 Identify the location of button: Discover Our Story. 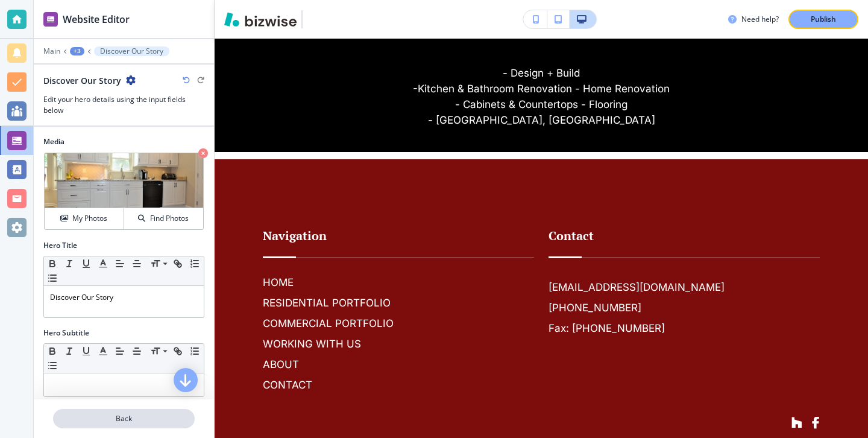
(131, 51).